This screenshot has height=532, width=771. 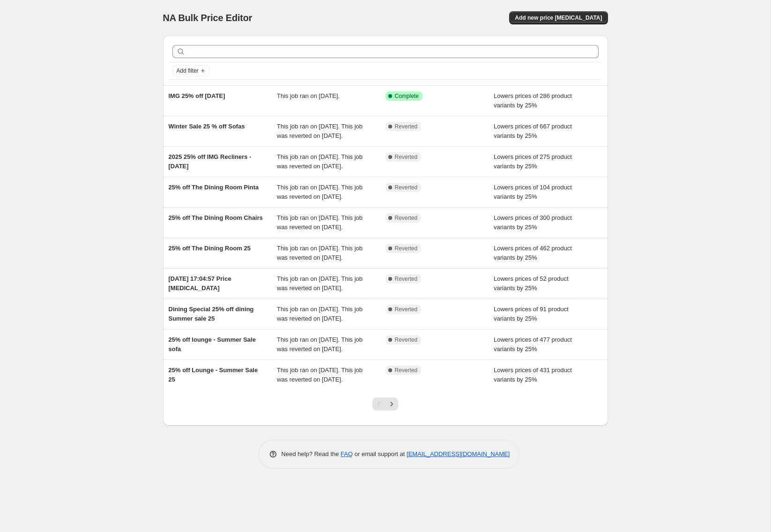 I want to click on span: Dining Special 25% off dining Summer sale 25, so click(x=211, y=313).